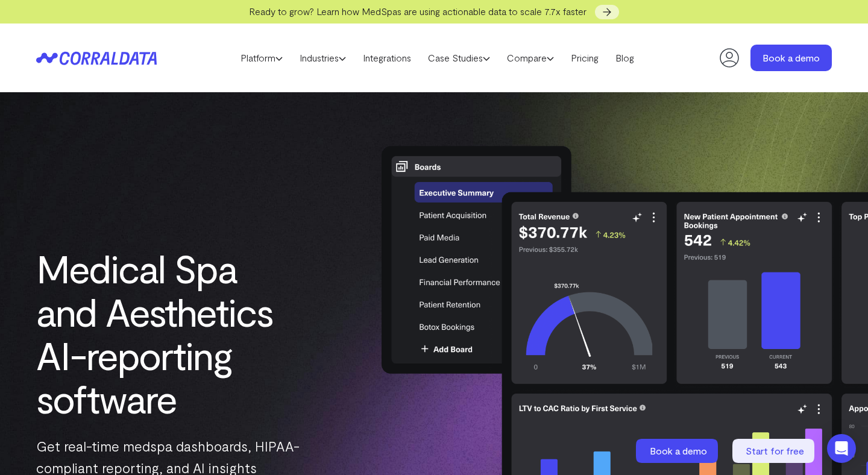 Image resolution: width=868 pixels, height=475 pixels. I want to click on a: Compare, so click(530, 58).